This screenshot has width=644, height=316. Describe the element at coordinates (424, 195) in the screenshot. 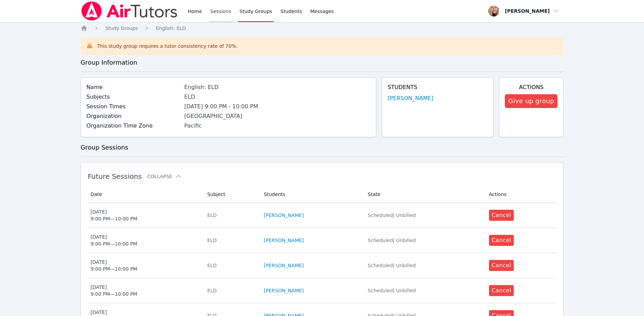

I see `th: State` at that location.